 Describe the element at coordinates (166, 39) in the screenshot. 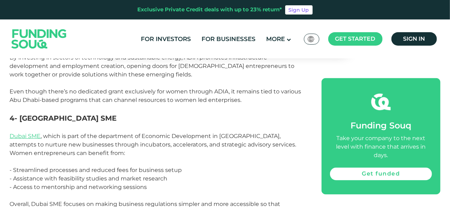

I see `a: For Investors` at that location.